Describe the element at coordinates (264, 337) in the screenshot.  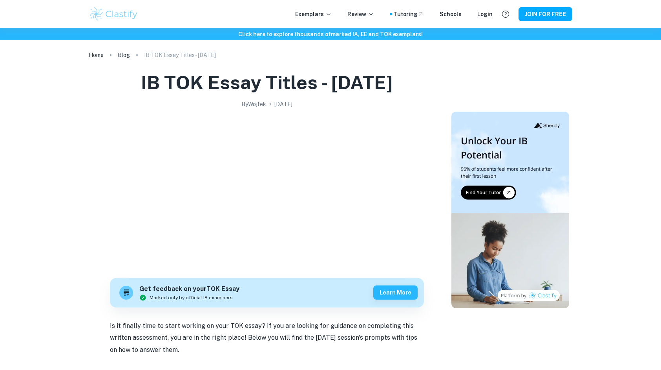
I see `span: Is it finally time to start working on your TOK essay? If you are looking for guidance on complet...` at that location.